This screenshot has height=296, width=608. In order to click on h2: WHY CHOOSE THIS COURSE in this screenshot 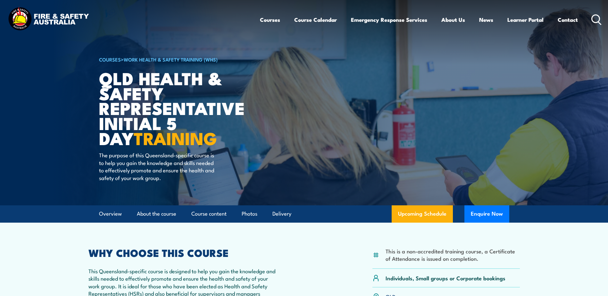, I will do `click(182, 253)`.